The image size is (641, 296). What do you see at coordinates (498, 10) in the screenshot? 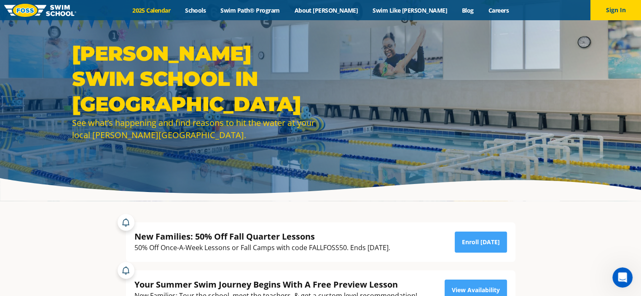
I see `a: Careers` at bounding box center [498, 10].